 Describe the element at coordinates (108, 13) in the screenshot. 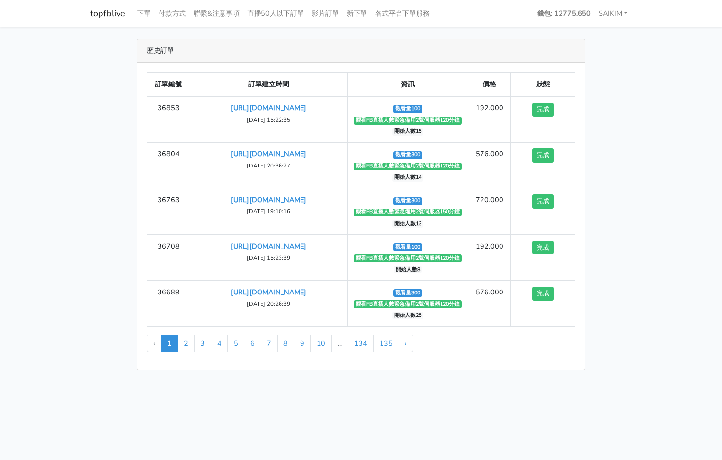

I see `a: topfblive` at that location.